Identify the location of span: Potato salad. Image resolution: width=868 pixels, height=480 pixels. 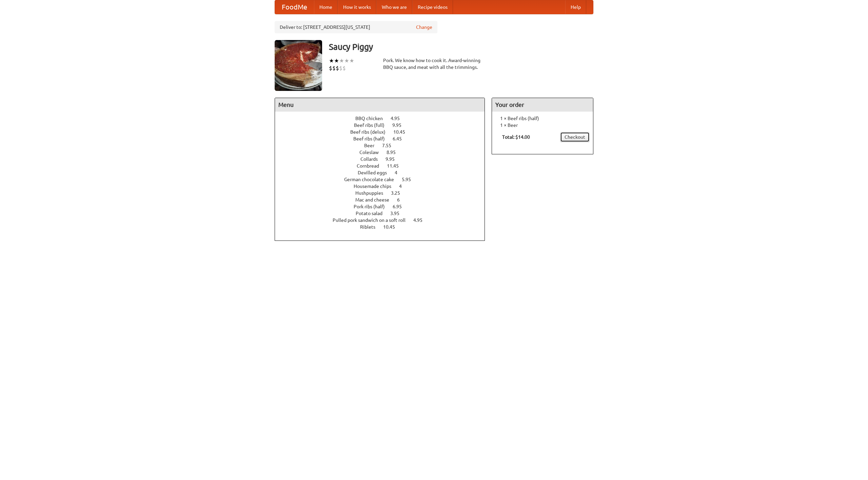
(372, 213).